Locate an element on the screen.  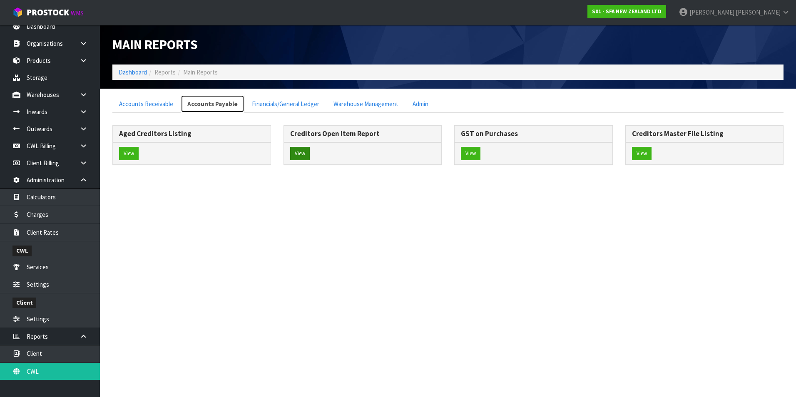
h3: Creditors Open Item Report is located at coordinates (363, 134).